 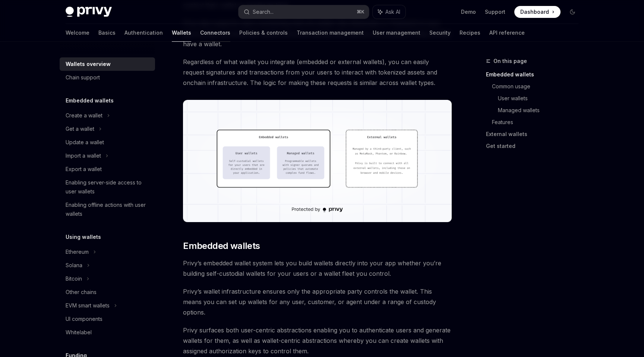 I want to click on a: Enabling server-side access to user wallets, so click(x=108, y=187).